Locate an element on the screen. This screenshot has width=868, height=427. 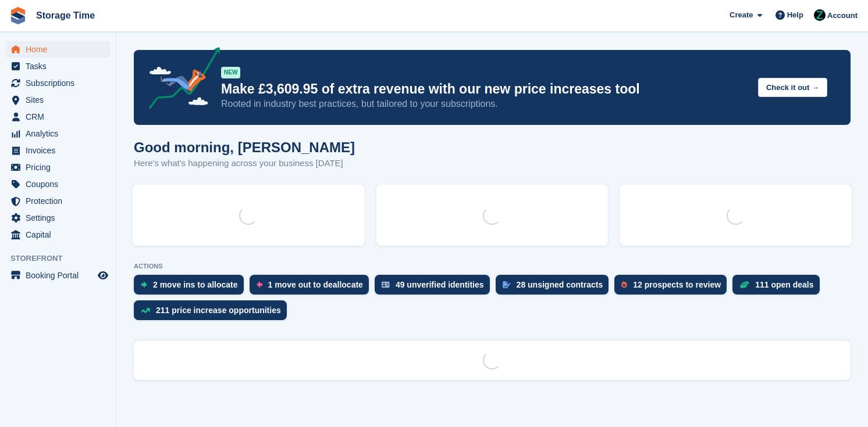
span: Protection is located at coordinates (61, 201).